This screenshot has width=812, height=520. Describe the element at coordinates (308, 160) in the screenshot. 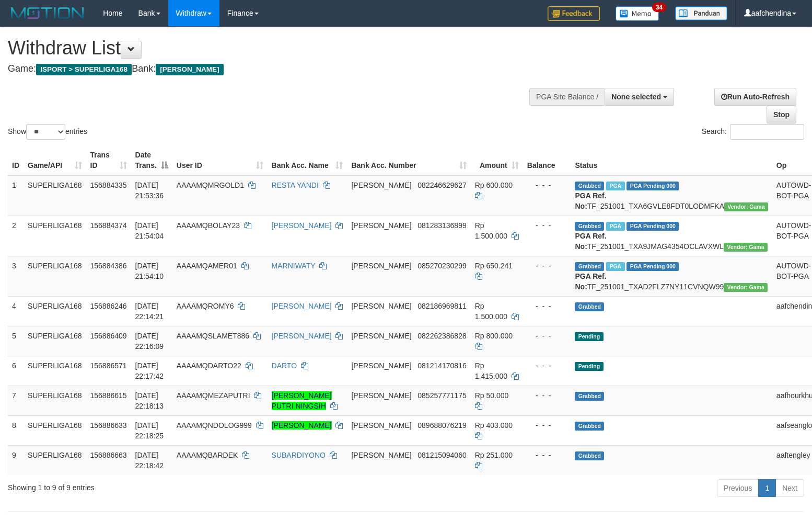

I see `th: Bank Acc. Name: activate to sort column ascending` at that location.